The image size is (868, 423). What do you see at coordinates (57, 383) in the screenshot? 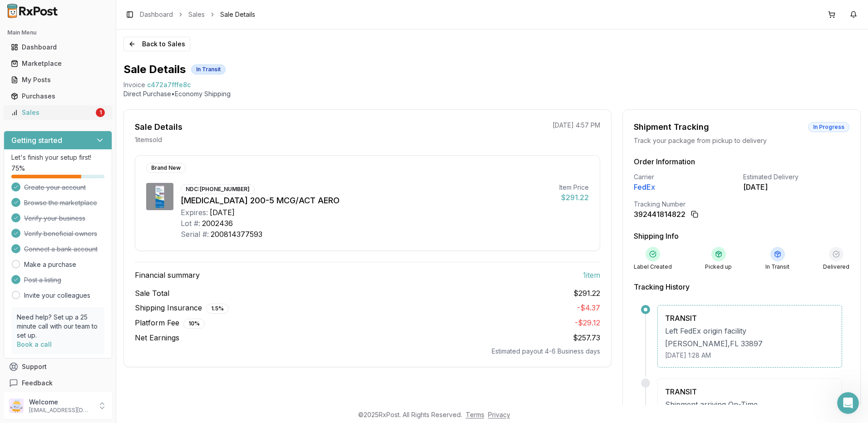
I see `button: Feedback` at bounding box center [57, 383].